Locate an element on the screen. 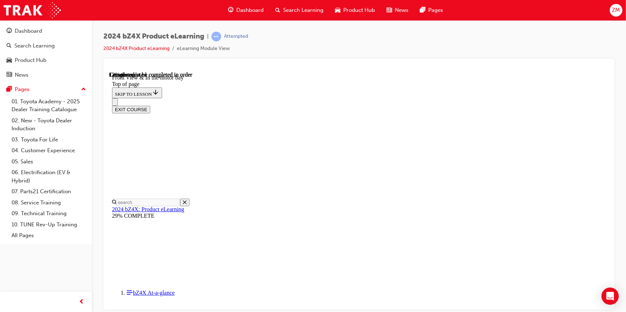 The image size is (626, 312). div: Front View & In the motor bay is located at coordinates (250, 6).